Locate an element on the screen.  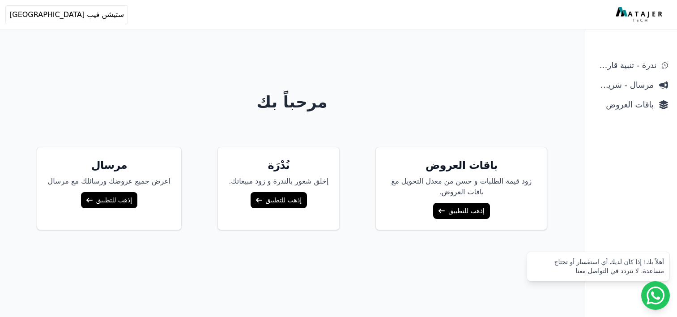
span: باقات العروض is located at coordinates (623, 105).